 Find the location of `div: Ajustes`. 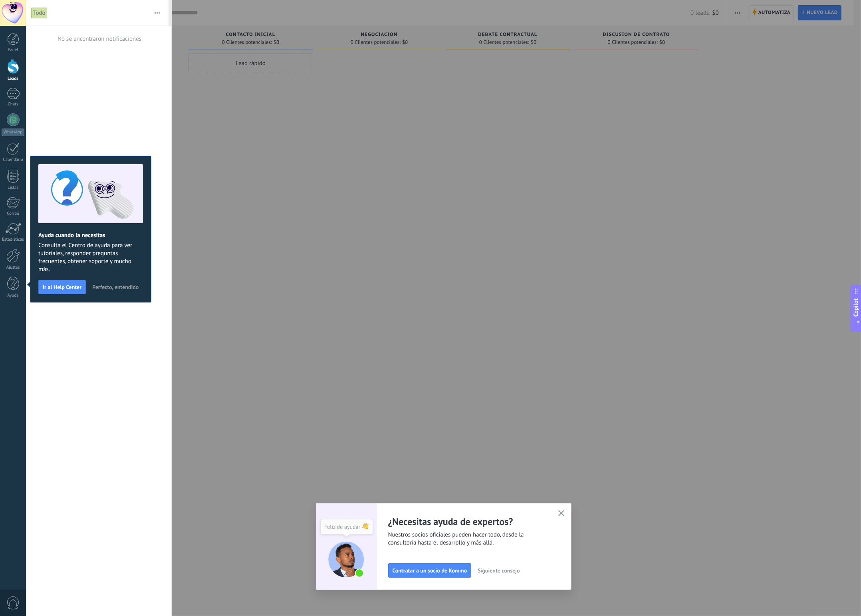

div: Ajustes is located at coordinates (13, 268).